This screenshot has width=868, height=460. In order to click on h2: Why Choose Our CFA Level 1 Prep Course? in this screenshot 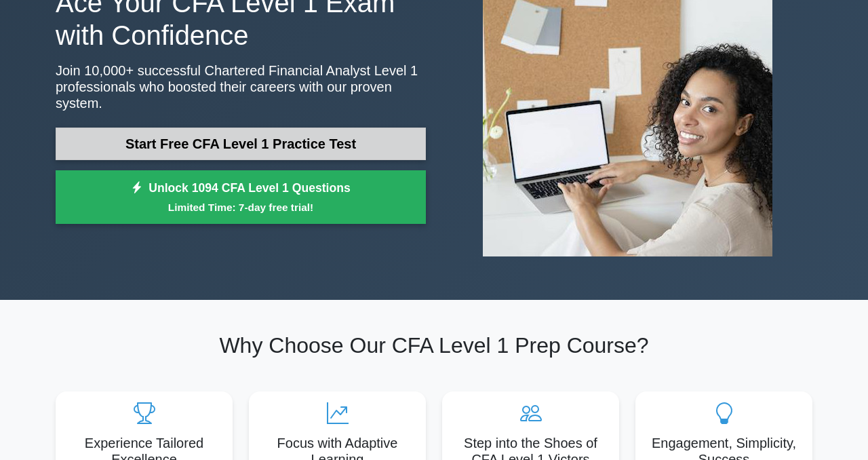, I will do `click(434, 346)`.